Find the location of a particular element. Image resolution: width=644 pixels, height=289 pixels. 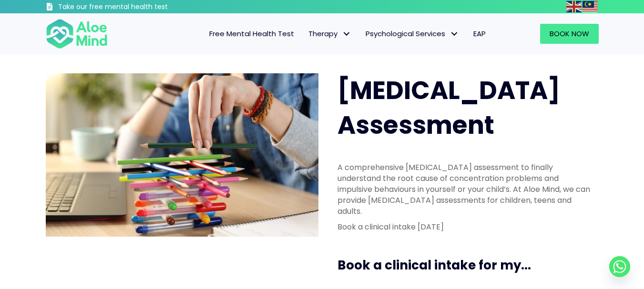

span: Psychological Services is located at coordinates (412, 33).